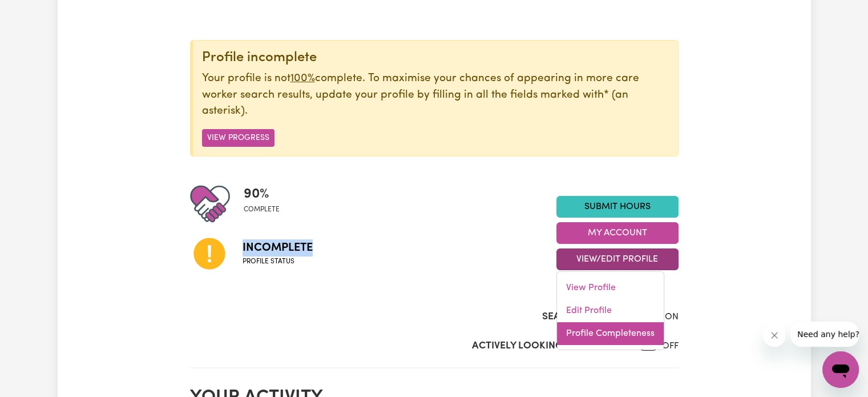 The image size is (868, 397). What do you see at coordinates (585, 317) in the screenshot?
I see `label: Search Visibility` at bounding box center [585, 317].